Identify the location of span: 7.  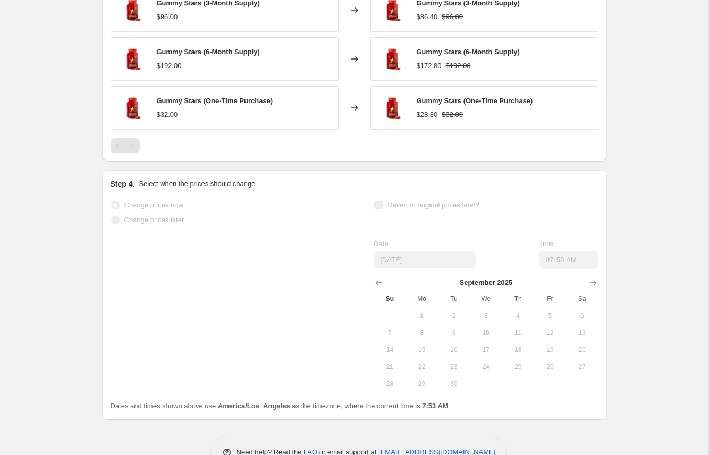
(390, 333).